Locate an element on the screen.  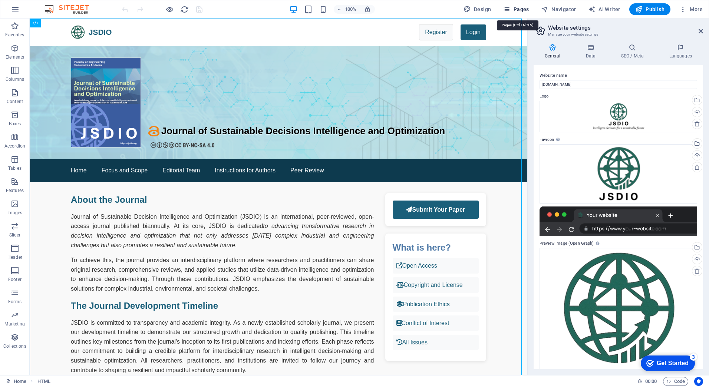
div: Get Started is located at coordinates (38, 12).